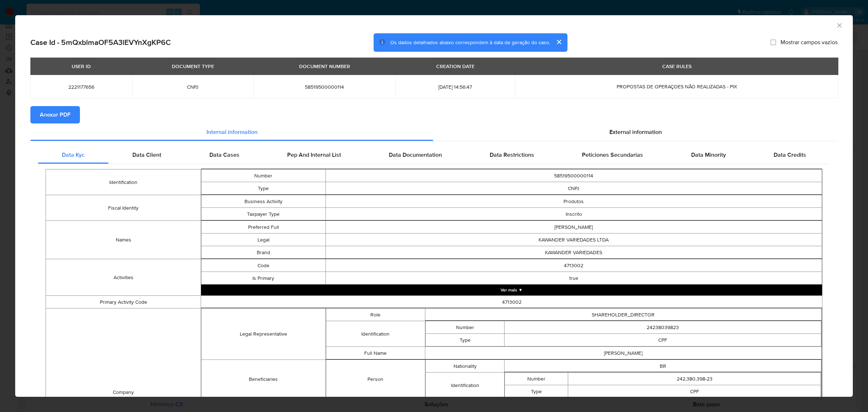 Image resolution: width=868 pixels, height=412 pixels. I want to click on span: Data Minority, so click(709, 154).